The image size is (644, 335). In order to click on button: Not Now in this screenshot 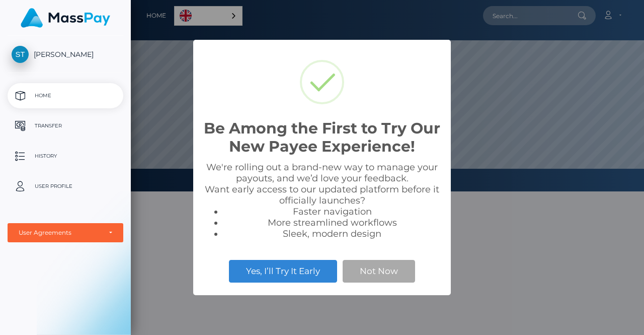, I will do `click(379, 271)`.